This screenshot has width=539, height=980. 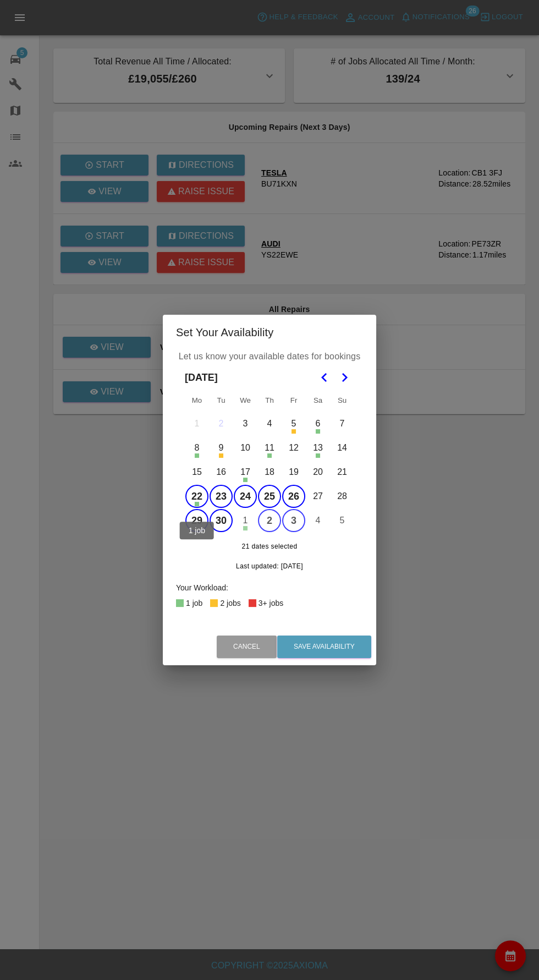 What do you see at coordinates (197, 401) in the screenshot?
I see `th: Monday` at bounding box center [197, 401].